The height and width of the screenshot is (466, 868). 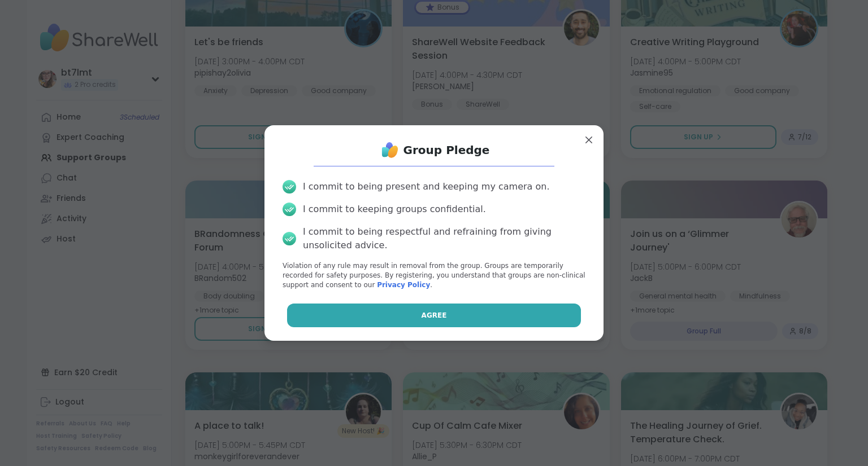 What do you see at coordinates (447, 150) in the screenshot?
I see `h1: Group Pledge` at bounding box center [447, 150].